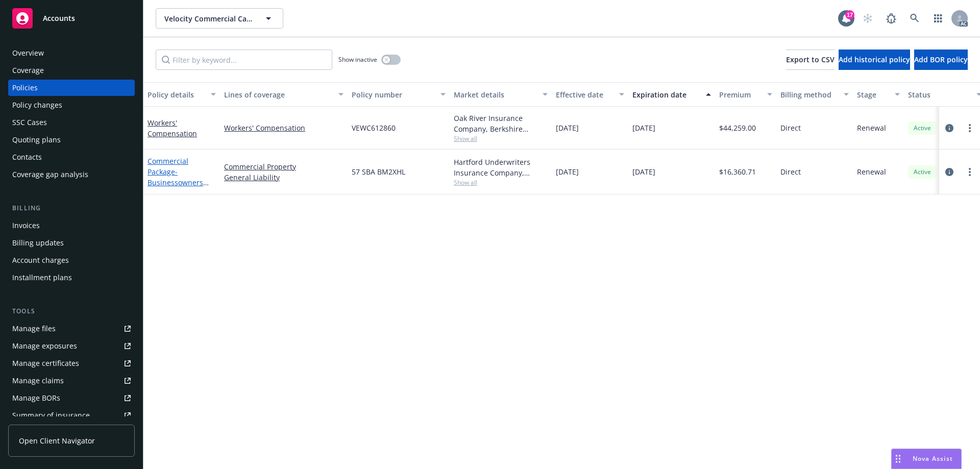  Describe the element at coordinates (501, 94) in the screenshot. I see `button: Market details` at that location.